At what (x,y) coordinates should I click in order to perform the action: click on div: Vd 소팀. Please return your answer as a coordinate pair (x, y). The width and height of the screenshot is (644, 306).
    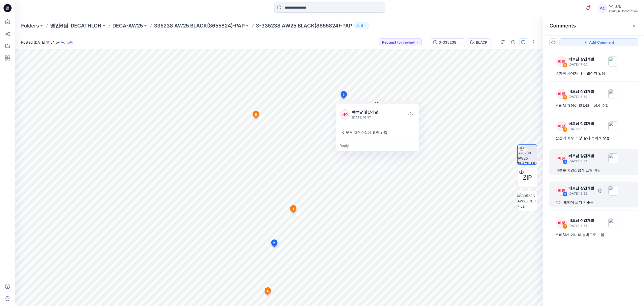
    Looking at the image, I should click on (624, 6).